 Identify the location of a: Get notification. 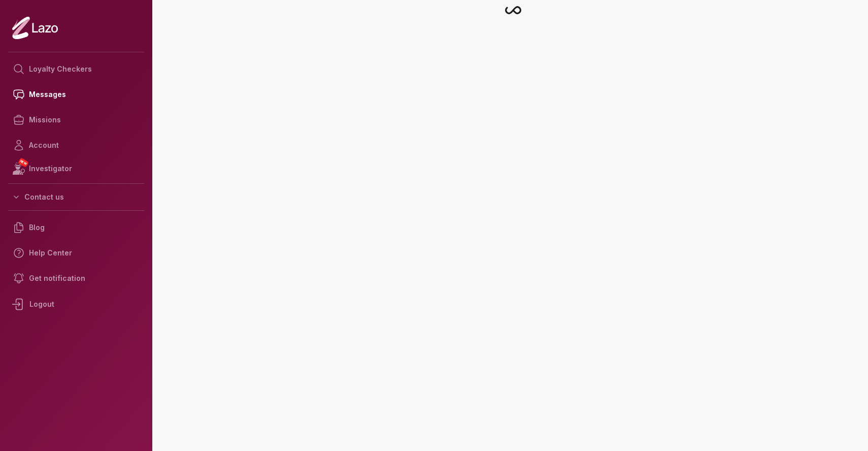
(76, 278).